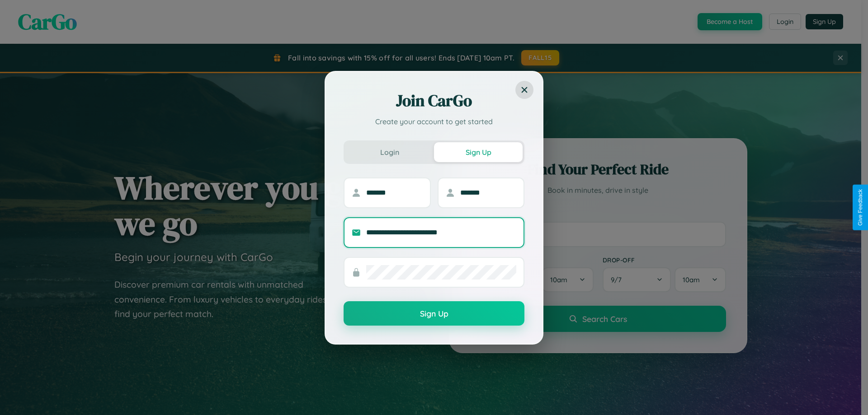  What do you see at coordinates (434, 101) in the screenshot?
I see `h2: Join CarGo` at bounding box center [434, 101].